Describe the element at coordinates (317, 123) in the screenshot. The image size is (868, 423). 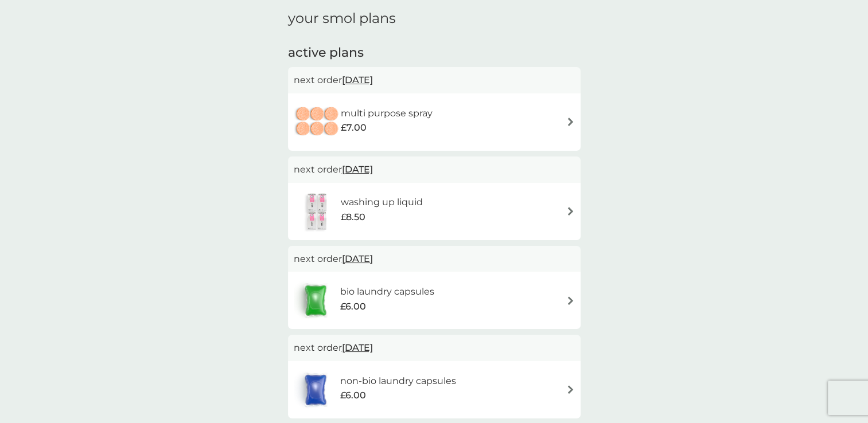
I see `img: multi purpose spray` at that location.